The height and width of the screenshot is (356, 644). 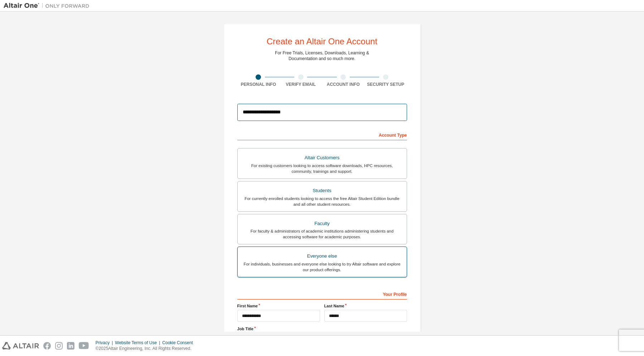 I want to click on div: Website Terms of Use, so click(x=138, y=343).